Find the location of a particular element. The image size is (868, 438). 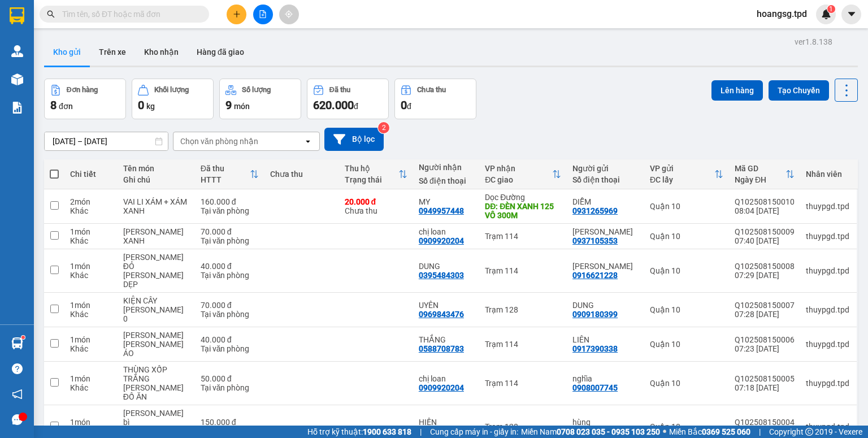

span: caret-down is located at coordinates (852, 14).